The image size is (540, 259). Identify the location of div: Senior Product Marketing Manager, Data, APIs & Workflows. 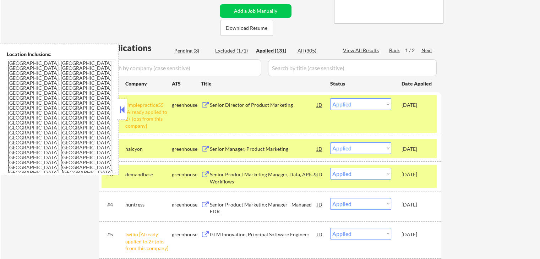
(264, 178).